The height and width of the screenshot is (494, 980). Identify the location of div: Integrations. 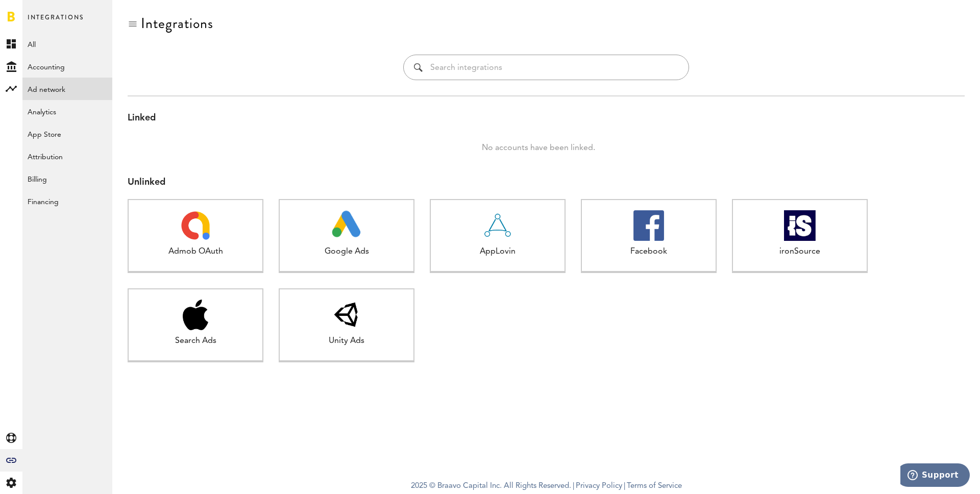
(177, 23).